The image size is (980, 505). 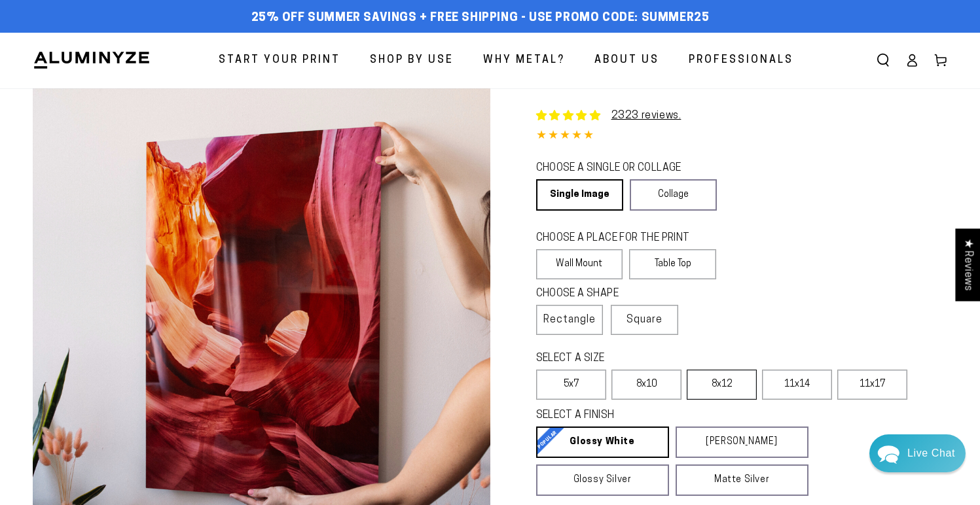 I want to click on label: 5x7, so click(x=571, y=385).